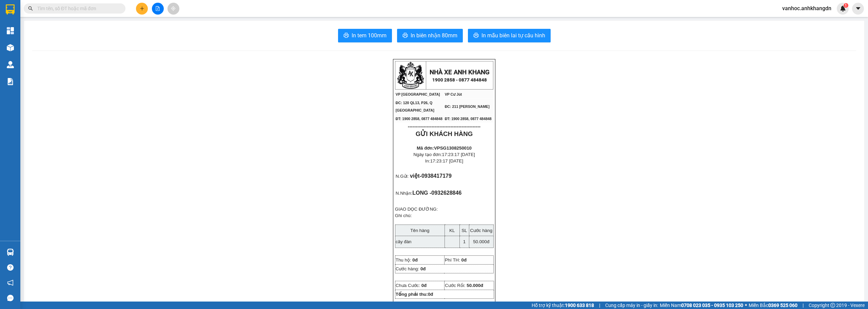 The height and width of the screenshot is (309, 868). I want to click on span: LONG -, so click(437, 193).